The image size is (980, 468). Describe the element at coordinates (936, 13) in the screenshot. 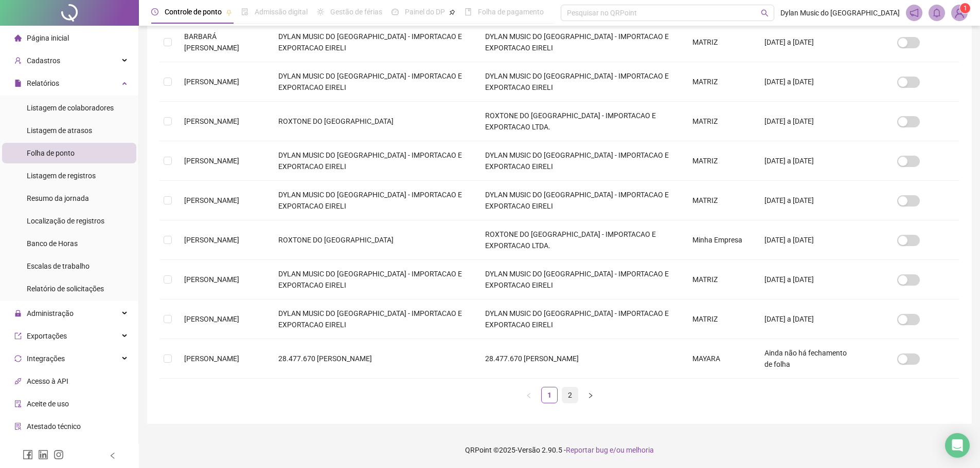

I see `span: bell` at that location.